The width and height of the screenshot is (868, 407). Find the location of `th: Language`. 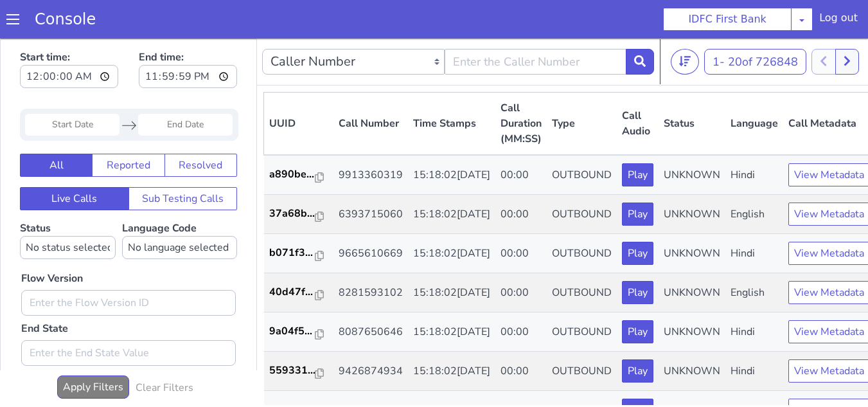

th: Language is located at coordinates (754, 85).